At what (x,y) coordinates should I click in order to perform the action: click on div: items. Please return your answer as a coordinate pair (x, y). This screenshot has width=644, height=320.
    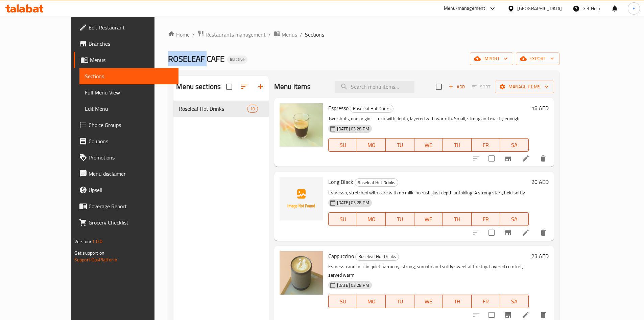
    Looking at the image, I should click on (253, 108).